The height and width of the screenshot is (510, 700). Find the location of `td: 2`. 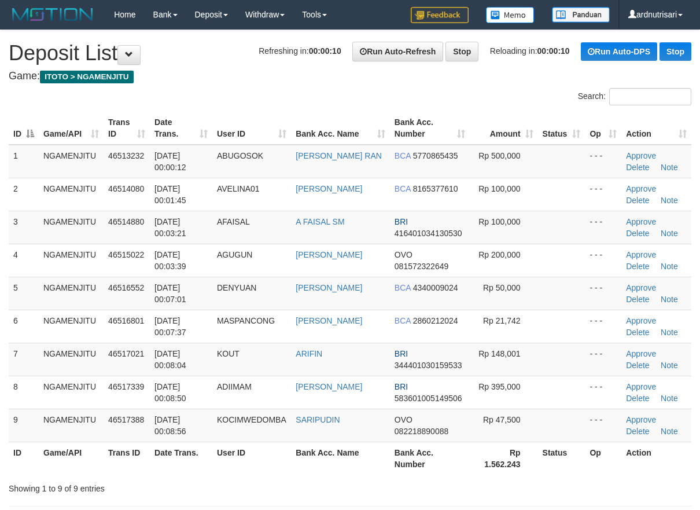

td: 2 is located at coordinates (24, 194).